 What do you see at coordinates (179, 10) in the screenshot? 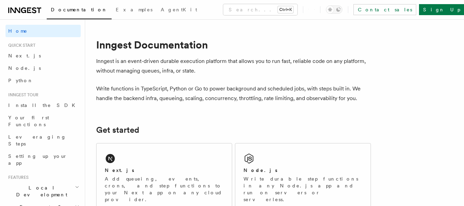
I see `a: AgentKit` at bounding box center [179, 10].